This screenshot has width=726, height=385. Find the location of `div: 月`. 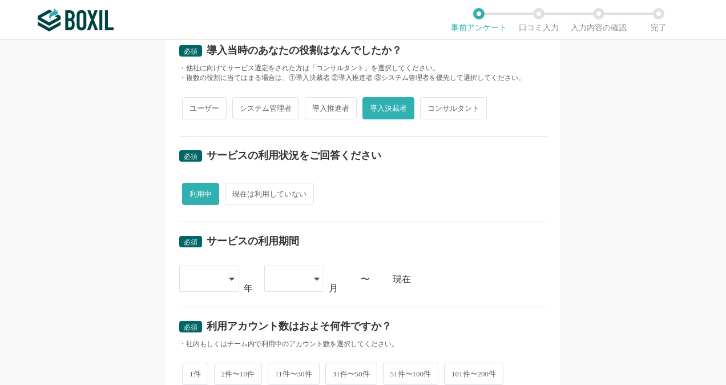

div: 月 is located at coordinates (333, 288).